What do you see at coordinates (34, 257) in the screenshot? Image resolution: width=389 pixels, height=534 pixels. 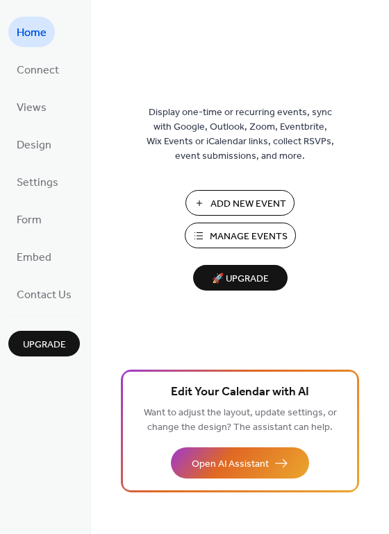 I see `a: Embed` at bounding box center [34, 257].